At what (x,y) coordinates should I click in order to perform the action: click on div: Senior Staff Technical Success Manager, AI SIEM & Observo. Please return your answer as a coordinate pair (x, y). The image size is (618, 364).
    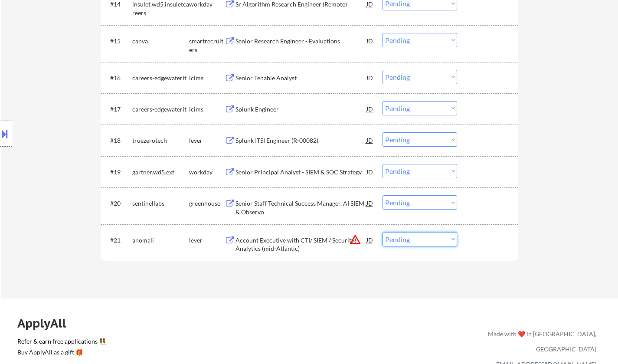
    Looking at the image, I should click on (301, 207).